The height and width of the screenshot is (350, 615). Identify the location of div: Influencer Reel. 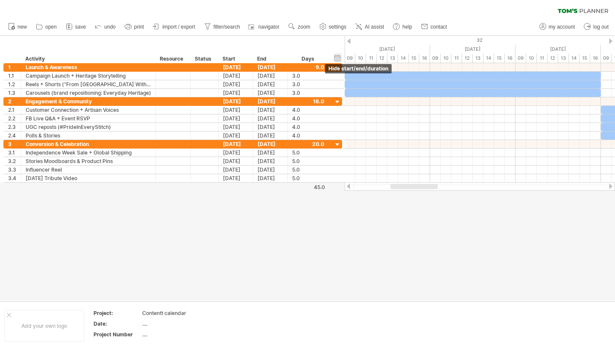
(88, 170).